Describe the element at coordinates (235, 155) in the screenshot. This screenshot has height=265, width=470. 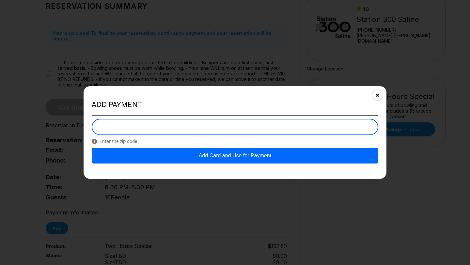
I see `button: Add Card and Use for Payment` at that location.